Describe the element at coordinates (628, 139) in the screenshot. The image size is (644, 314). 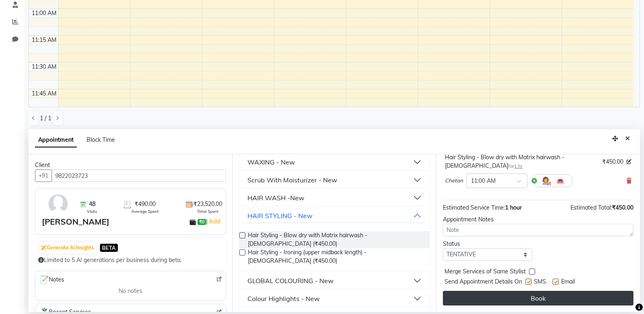
I see `button: Close` at that location.